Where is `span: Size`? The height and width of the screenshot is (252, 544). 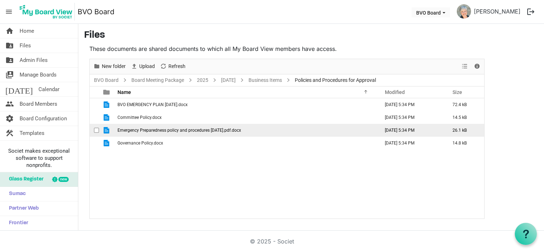 span: Size is located at coordinates (457, 92).